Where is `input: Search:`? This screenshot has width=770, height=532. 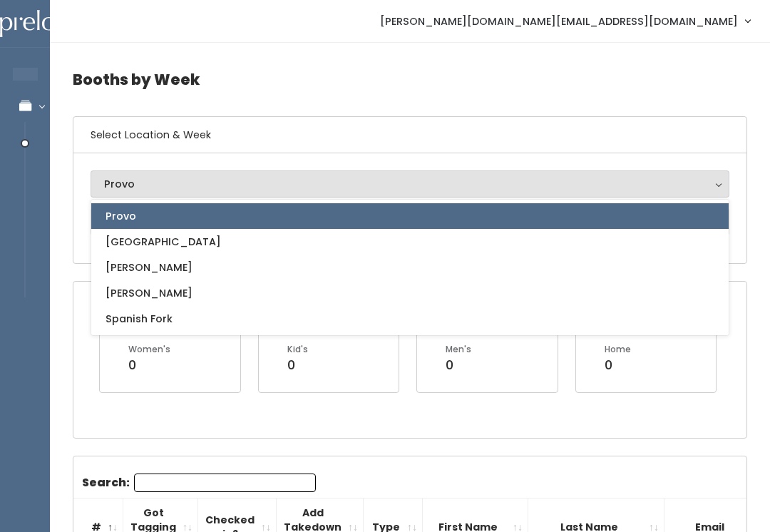 input: Search: is located at coordinates (224, 483).